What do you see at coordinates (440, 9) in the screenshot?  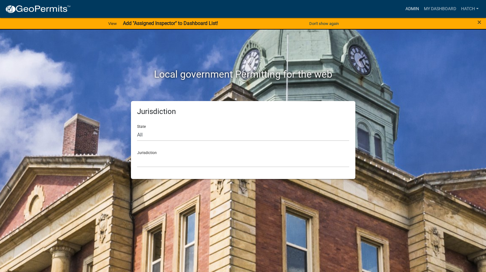 I see `a: My Dashboard` at bounding box center [440, 9].